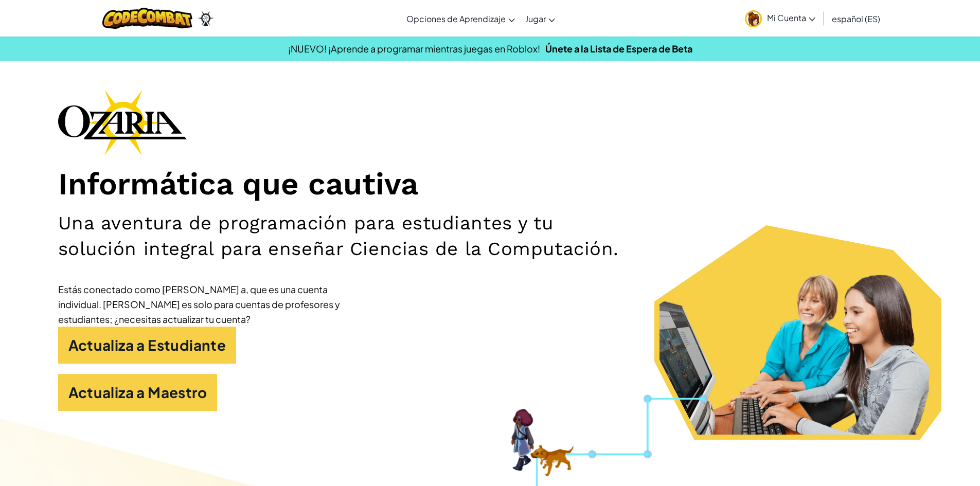 The width and height of the screenshot is (980, 486). What do you see at coordinates (414, 48) in the screenshot?
I see `span: ¡NUEVO! ¡Aprende a programar mientras juegas en Roblox!` at bounding box center [414, 48].